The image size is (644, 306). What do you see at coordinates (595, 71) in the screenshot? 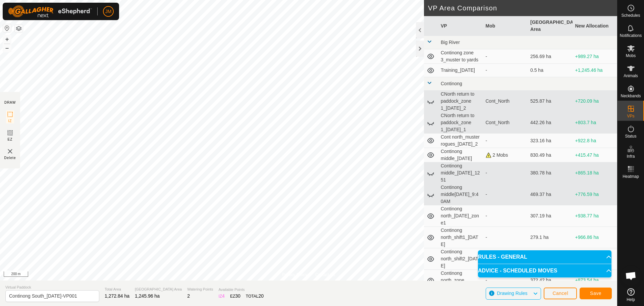
I see `td: +1,245.46 ha` at bounding box center [595, 71].